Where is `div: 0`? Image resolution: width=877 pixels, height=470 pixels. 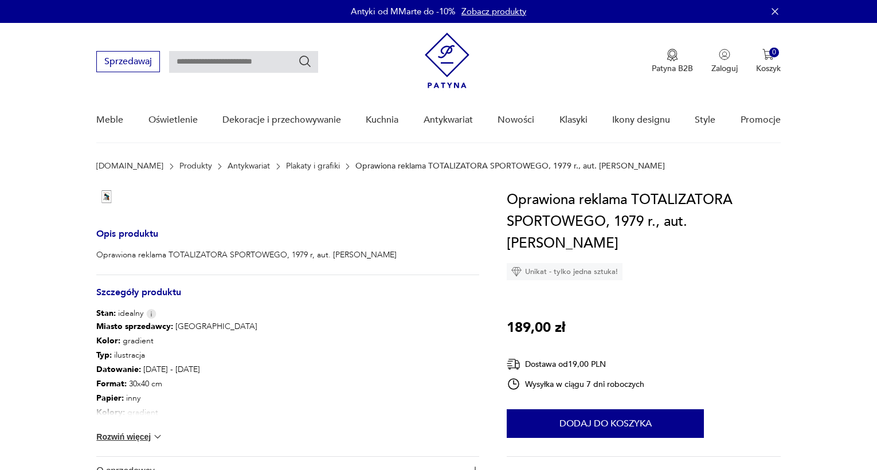
div: 0 is located at coordinates (774, 52).